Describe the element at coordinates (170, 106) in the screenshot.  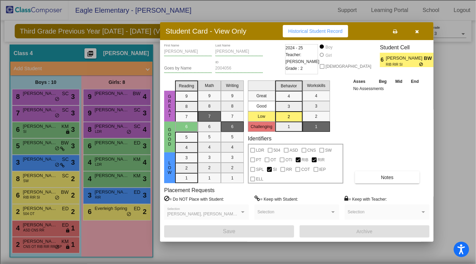
I see `span: Great` at that location.